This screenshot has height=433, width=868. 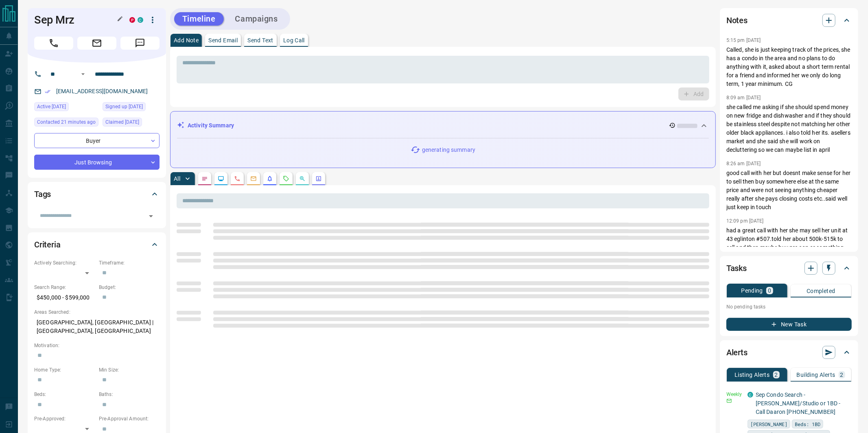 What do you see at coordinates (64, 297) in the screenshot?
I see `p: $450,000 - $599,000` at bounding box center [64, 297].